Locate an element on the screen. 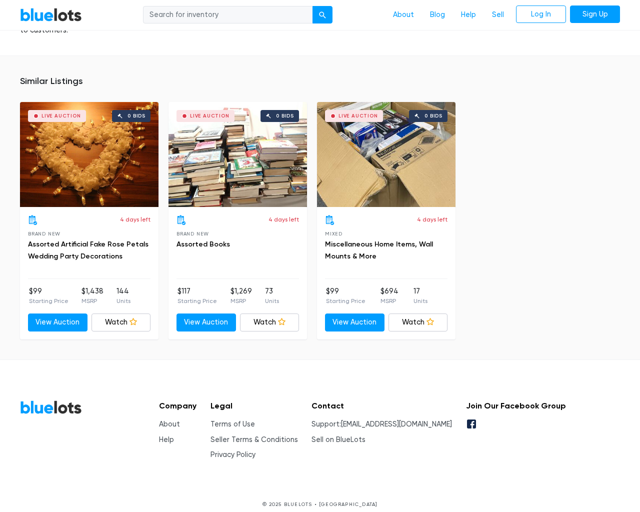 Image resolution: width=640 pixels, height=512 pixels. a: Assorted Books is located at coordinates (203, 244).